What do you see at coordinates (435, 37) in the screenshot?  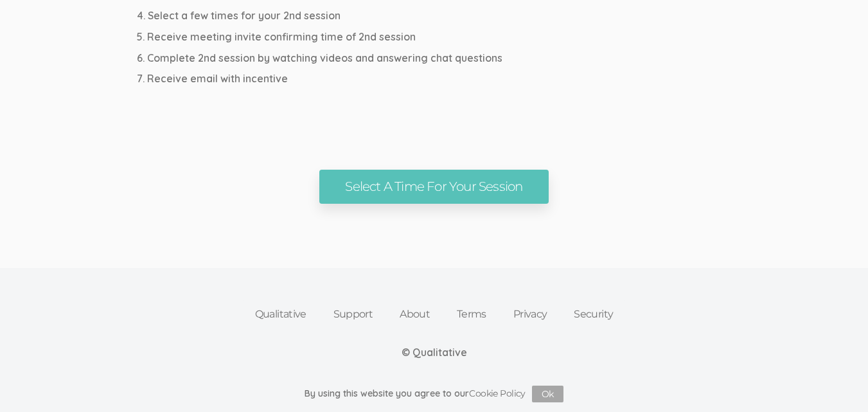 I see `li: Receive meeting invite confirming time of 2nd session` at bounding box center [435, 37].